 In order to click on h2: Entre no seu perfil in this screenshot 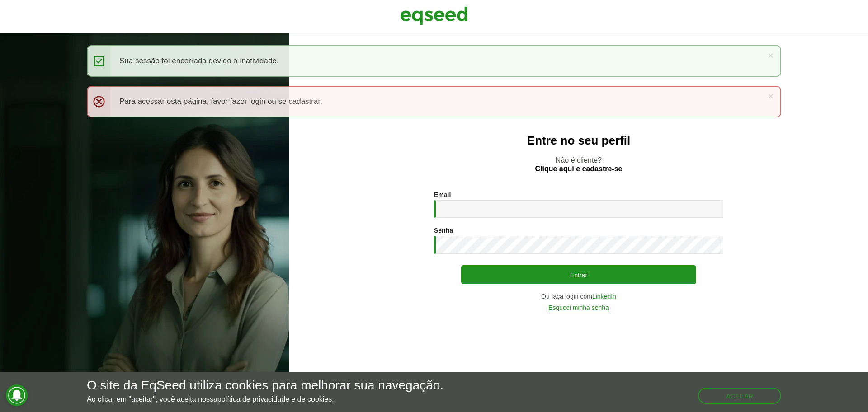, I will do `click(579, 141)`.